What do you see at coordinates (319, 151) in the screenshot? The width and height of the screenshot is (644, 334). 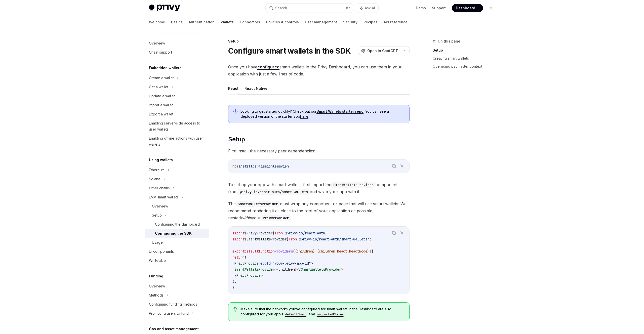 I see `span: First install the necessary peer dependencies:` at bounding box center [319, 151].